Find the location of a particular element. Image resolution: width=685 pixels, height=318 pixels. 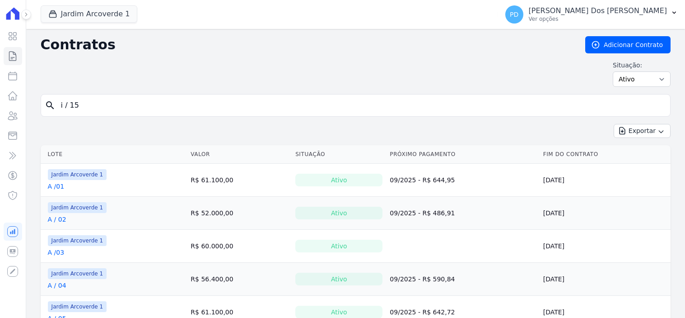

a: Adicionar Contrato is located at coordinates (628, 45).